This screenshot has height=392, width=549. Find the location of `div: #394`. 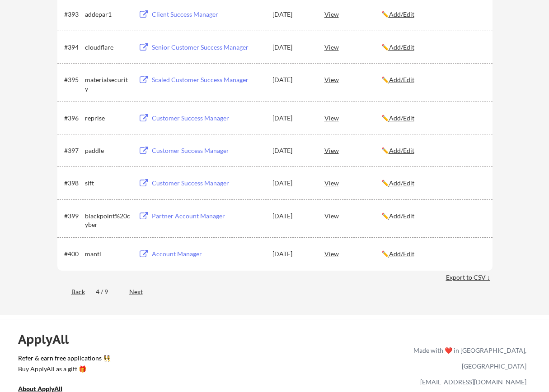

div: #394 is located at coordinates (73, 47).